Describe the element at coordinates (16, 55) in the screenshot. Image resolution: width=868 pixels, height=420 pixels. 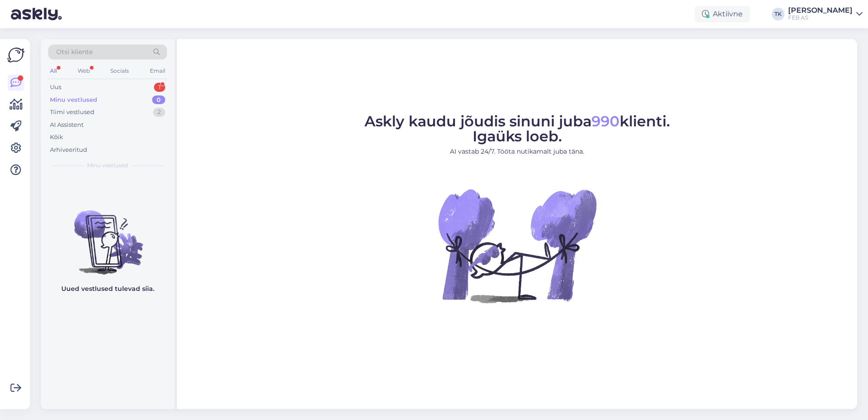
I see `img: Askly Logo` at that location.